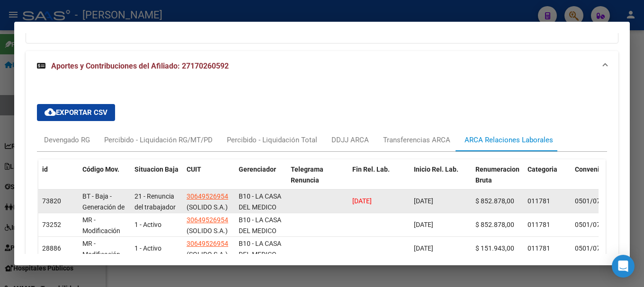  What do you see at coordinates (103, 207) in the screenshot?
I see `span: BT - Baja - Generación de Clave` at bounding box center [103, 207].